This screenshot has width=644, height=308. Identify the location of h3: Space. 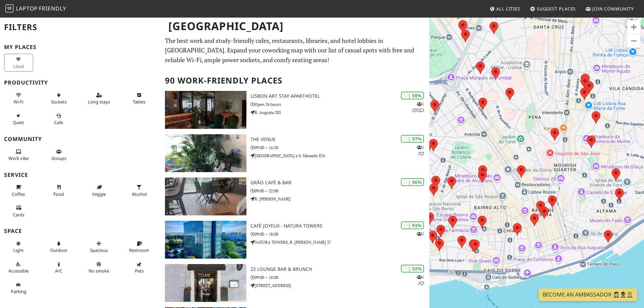
(80, 231).